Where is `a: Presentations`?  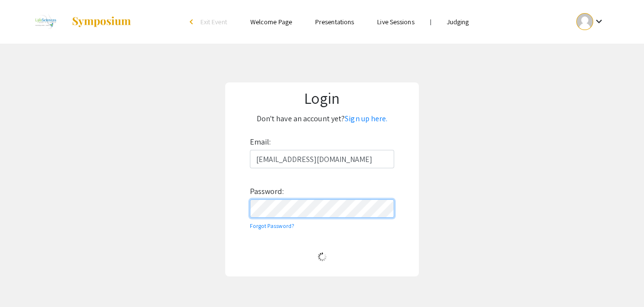
a: Presentations is located at coordinates (335, 22).